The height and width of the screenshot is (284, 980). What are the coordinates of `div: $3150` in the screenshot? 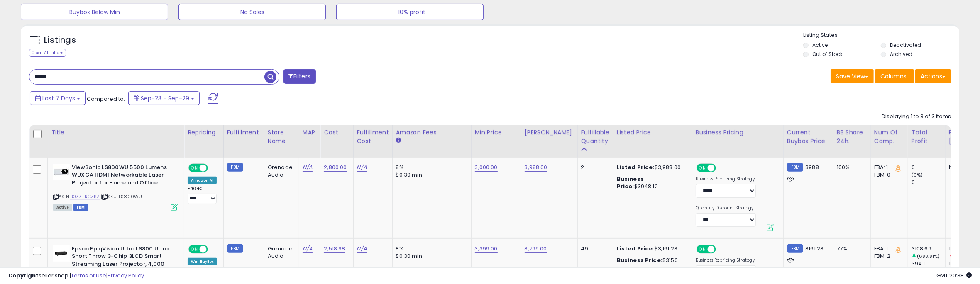 It's located at (651, 261).